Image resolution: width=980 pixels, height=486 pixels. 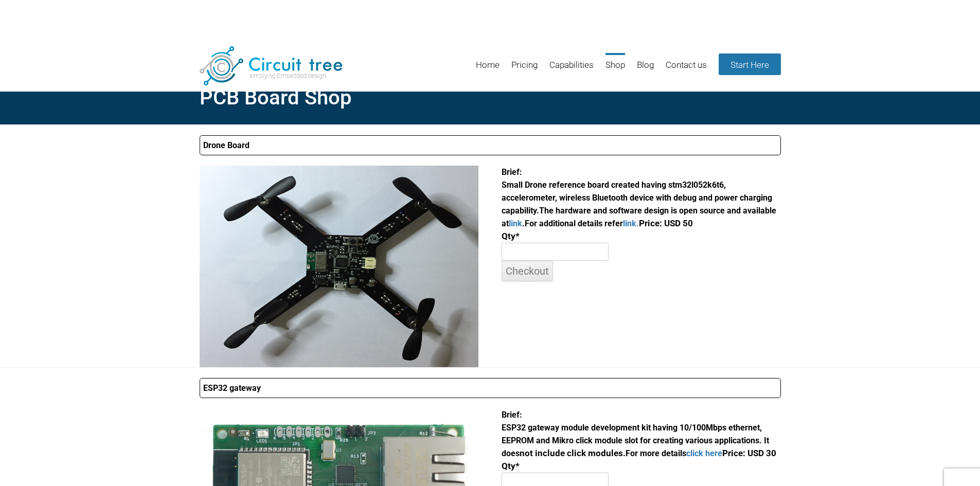 I want to click on a: Start Here, so click(x=750, y=64).